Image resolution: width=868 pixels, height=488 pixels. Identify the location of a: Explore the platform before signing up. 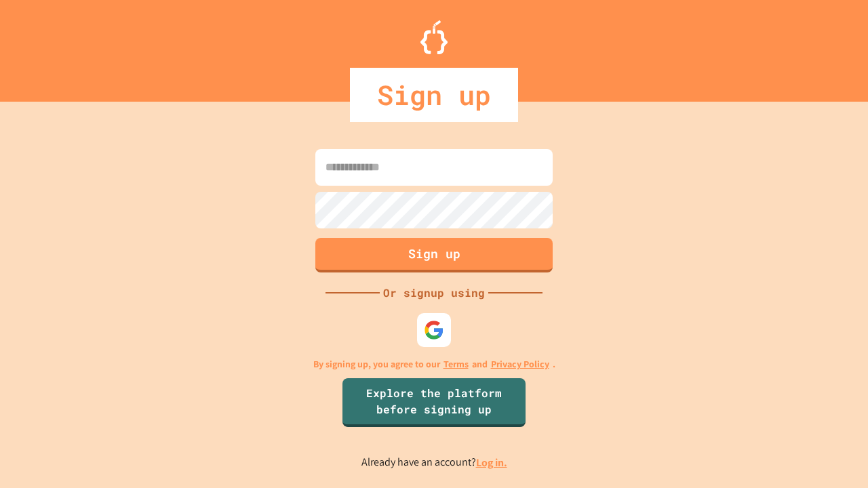
(434, 403).